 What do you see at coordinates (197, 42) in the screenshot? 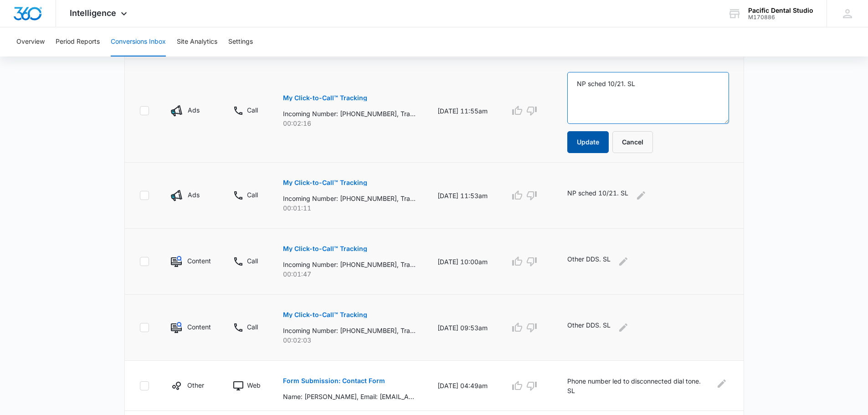
I see `button: Site Analytics` at bounding box center [197, 42].